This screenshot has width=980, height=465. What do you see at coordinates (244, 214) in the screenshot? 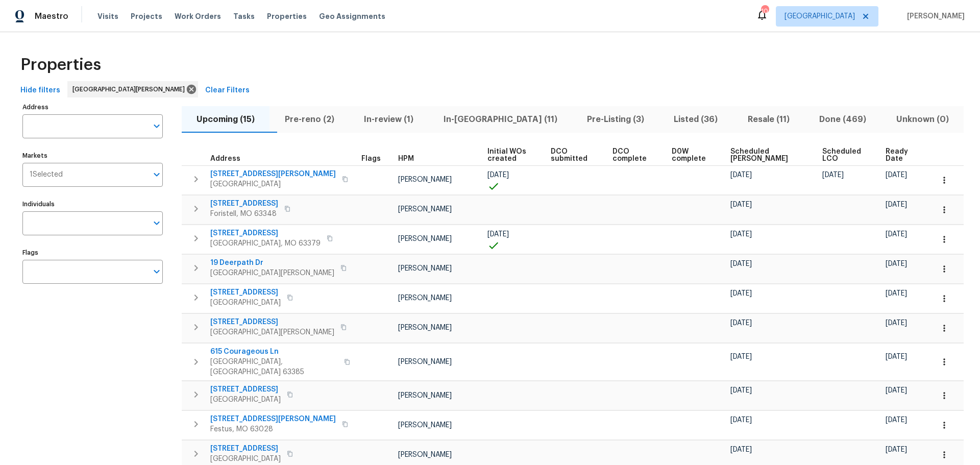
I see `span: Foristell, MO 63348` at bounding box center [244, 214].